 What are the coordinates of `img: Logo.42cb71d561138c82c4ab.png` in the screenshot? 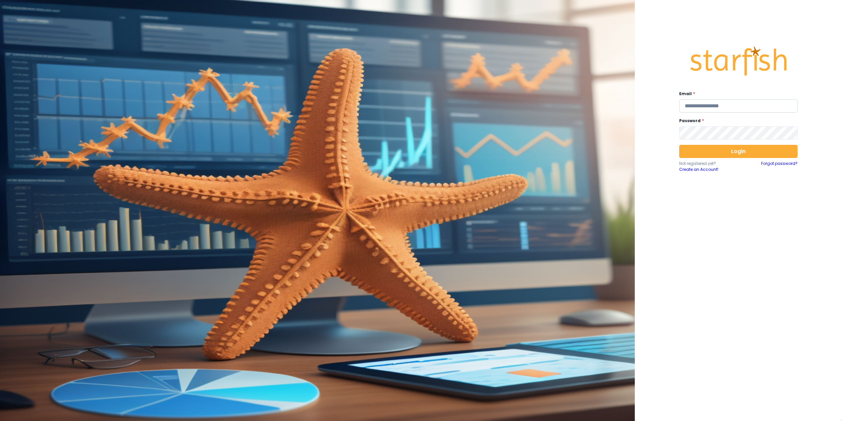 It's located at (739, 61).